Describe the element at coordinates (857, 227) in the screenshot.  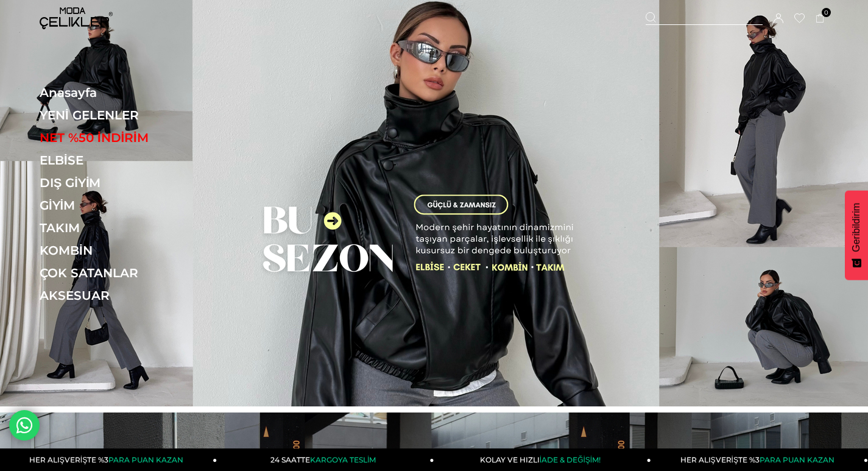
I see `span: Geribildirim` at that location.